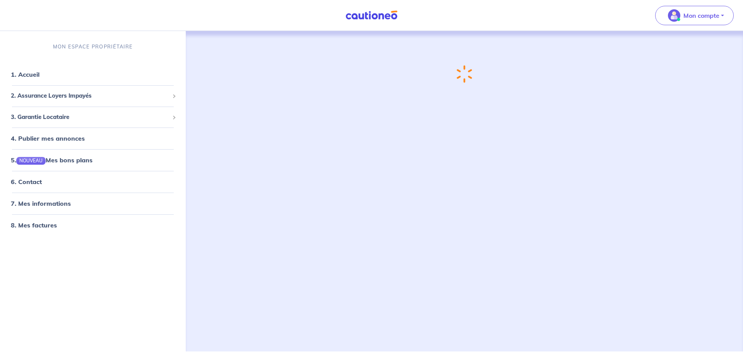 This screenshot has height=353, width=743. Describe the element at coordinates (34, 225) in the screenshot. I see `a: 8. Mes factures` at that location.